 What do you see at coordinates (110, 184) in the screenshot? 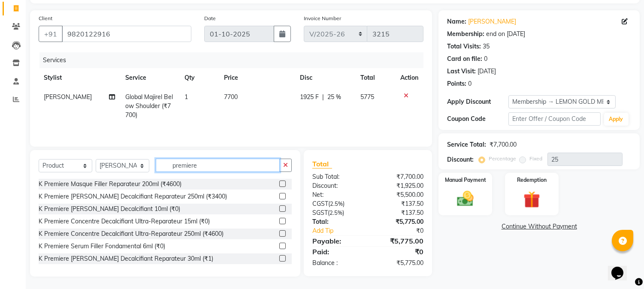
I see `div: K Premiere Masque Filler Reparateur 200ml (₹4600)` at bounding box center [110, 184].